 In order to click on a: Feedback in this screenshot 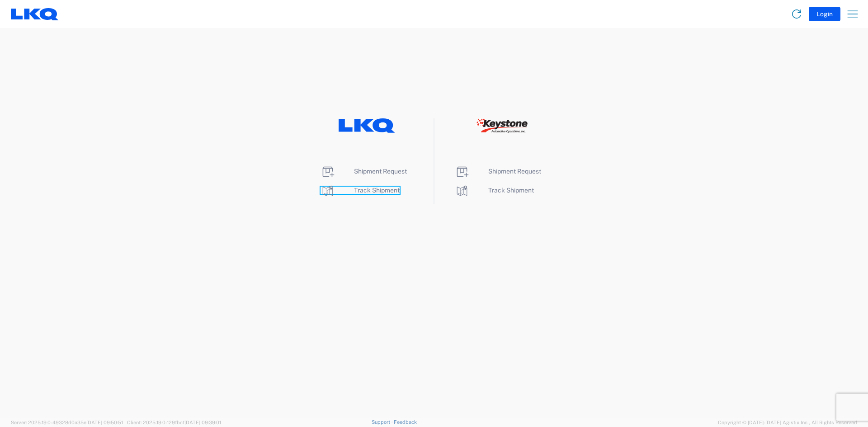, I will do `click(405, 422)`.